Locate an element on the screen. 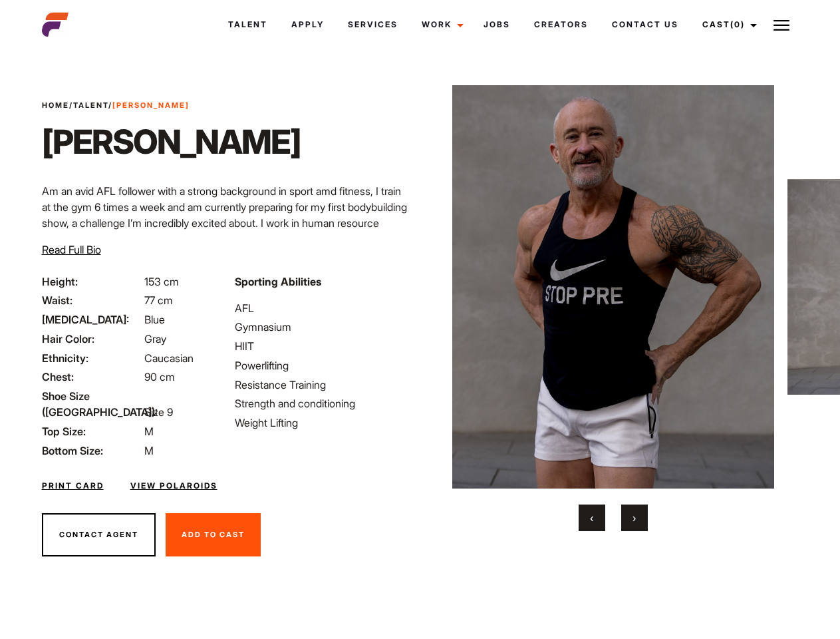 The width and height of the screenshot is (840, 639). strong: Sporting Abilities is located at coordinates (278, 282).